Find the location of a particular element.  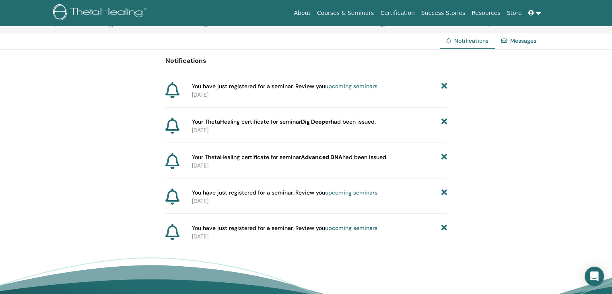

a: Resources is located at coordinates (486, 13).